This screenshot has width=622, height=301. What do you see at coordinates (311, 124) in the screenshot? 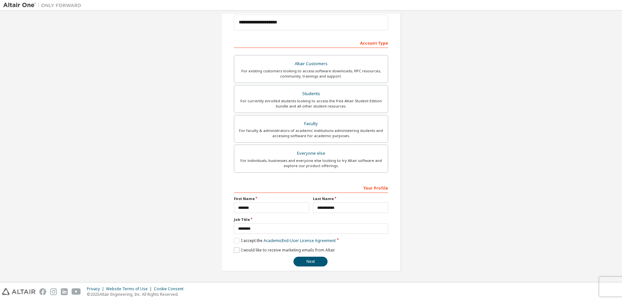
I see `div: Faculty` at bounding box center [311, 124].